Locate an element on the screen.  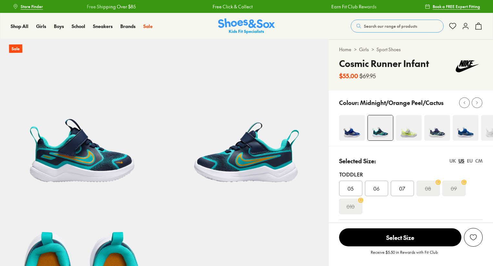
span: Select Size is located at coordinates (400, 238).